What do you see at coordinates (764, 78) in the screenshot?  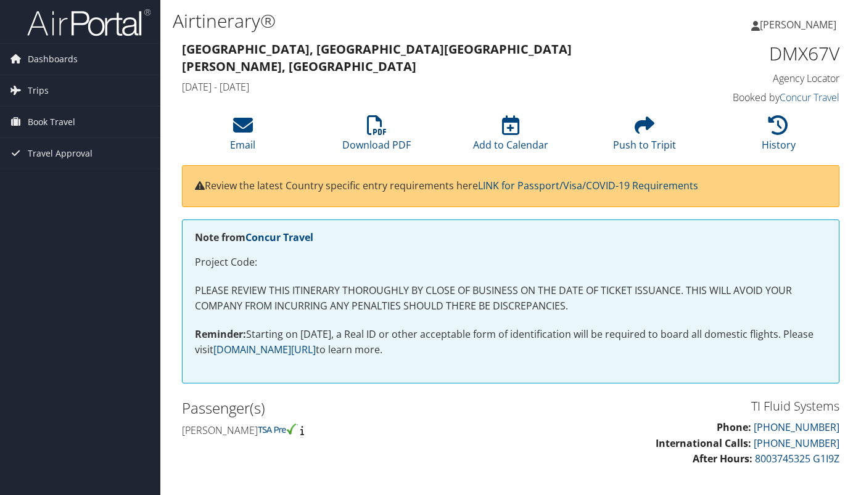 I see `h4: Agency Locator` at bounding box center [764, 78].